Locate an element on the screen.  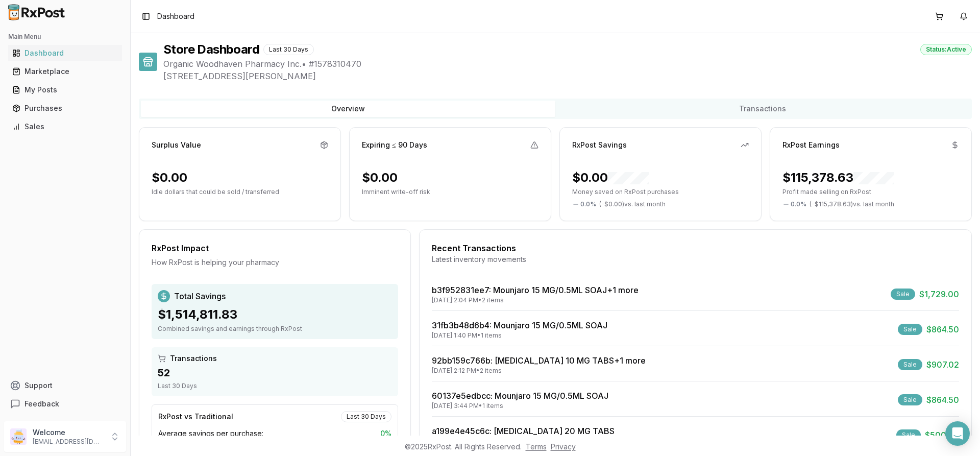
p: Profit made selling on RxPost is located at coordinates (871, 192).